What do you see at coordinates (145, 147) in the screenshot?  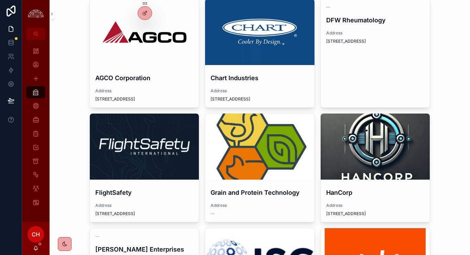 I see `div: 1633977066381.jpeg` at bounding box center [145, 147].